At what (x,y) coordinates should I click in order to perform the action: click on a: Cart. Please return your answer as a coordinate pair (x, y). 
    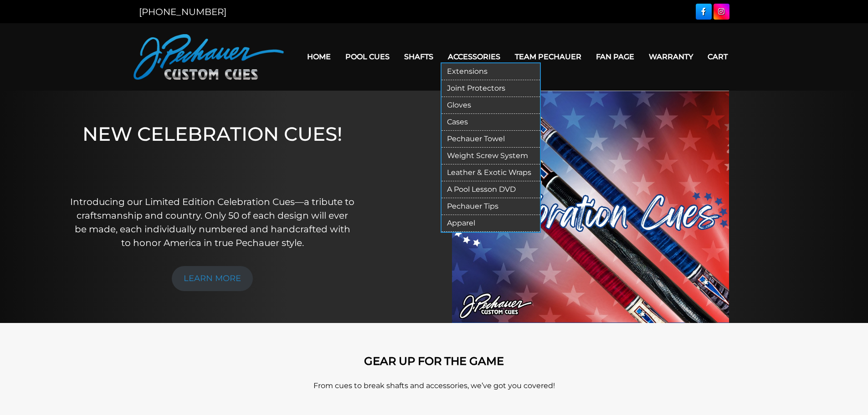
    Looking at the image, I should click on (717, 57).